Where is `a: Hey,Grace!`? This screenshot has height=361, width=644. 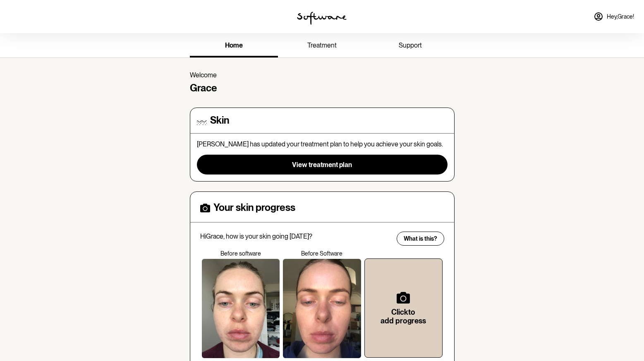 a: Hey,Grace! is located at coordinates (614, 16).